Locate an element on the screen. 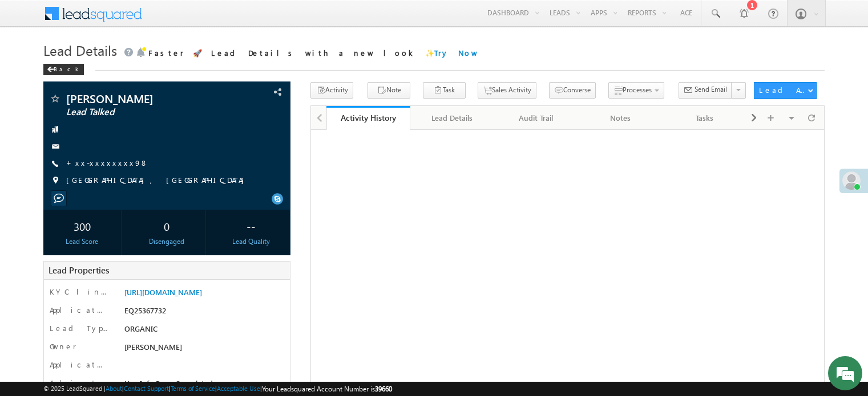 Image resolution: width=868 pixels, height=396 pixels. div: Back is located at coordinates (63, 70).